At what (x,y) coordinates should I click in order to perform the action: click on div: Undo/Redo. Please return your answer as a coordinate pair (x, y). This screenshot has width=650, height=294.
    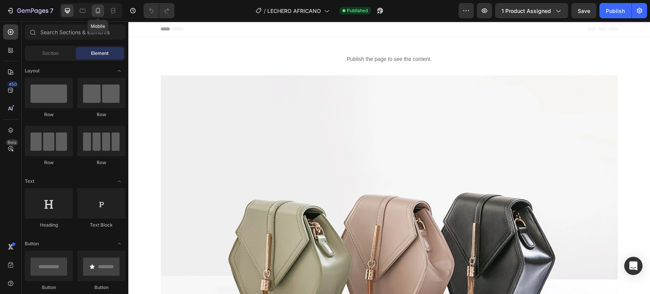
    Looking at the image, I should click on (159, 11).